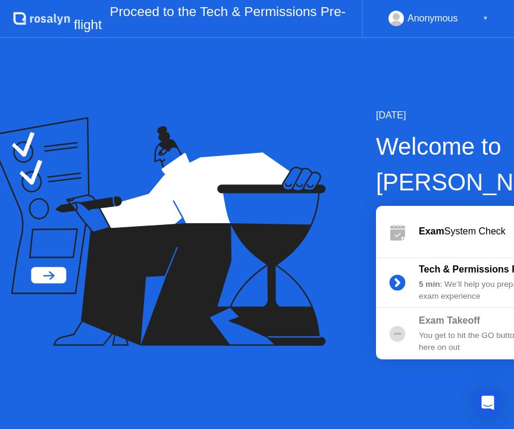  What do you see at coordinates (433, 18) in the screenshot?
I see `div: Anonymous` at bounding box center [433, 18].